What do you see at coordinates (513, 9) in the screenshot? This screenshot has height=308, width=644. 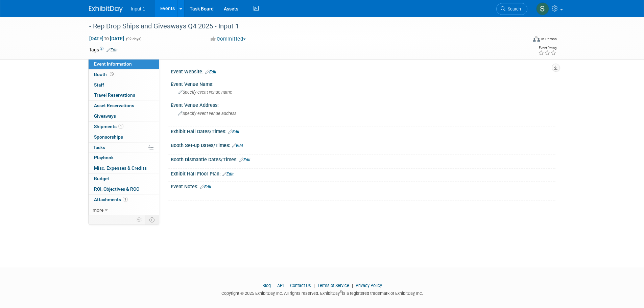 I see `span: Search` at bounding box center [513, 9].